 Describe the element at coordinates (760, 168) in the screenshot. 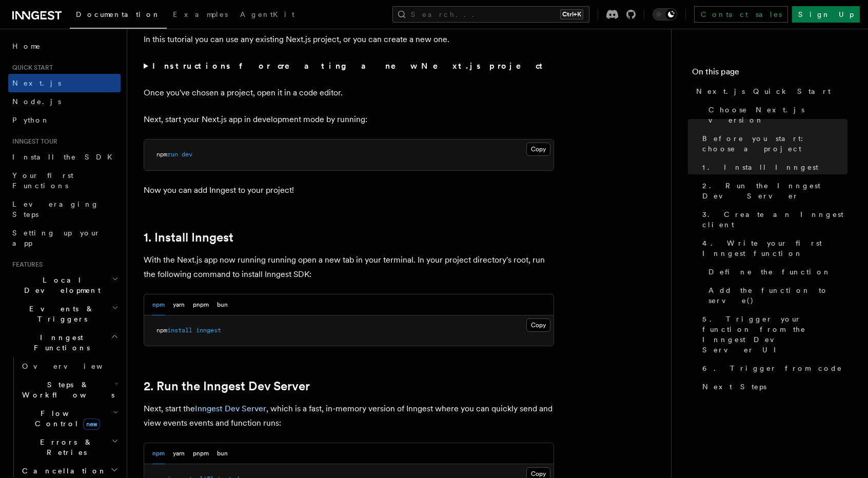

I see `span: 1. Install Inngest` at that location.